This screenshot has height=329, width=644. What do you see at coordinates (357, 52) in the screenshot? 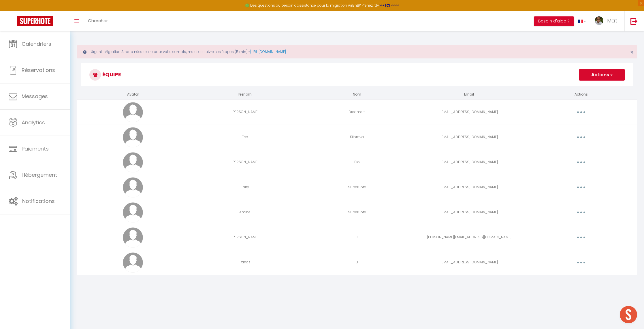
I see `div: Urgent : Migration Airbnb nécessaire pour votre compte, merci de suivre ces étapes (5 min) -` at bounding box center [357, 52].